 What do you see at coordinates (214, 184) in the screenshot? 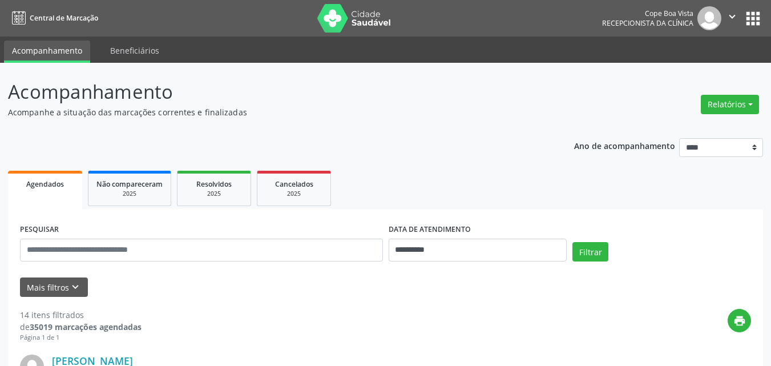
I see `span: Resolvidos` at bounding box center [214, 184].